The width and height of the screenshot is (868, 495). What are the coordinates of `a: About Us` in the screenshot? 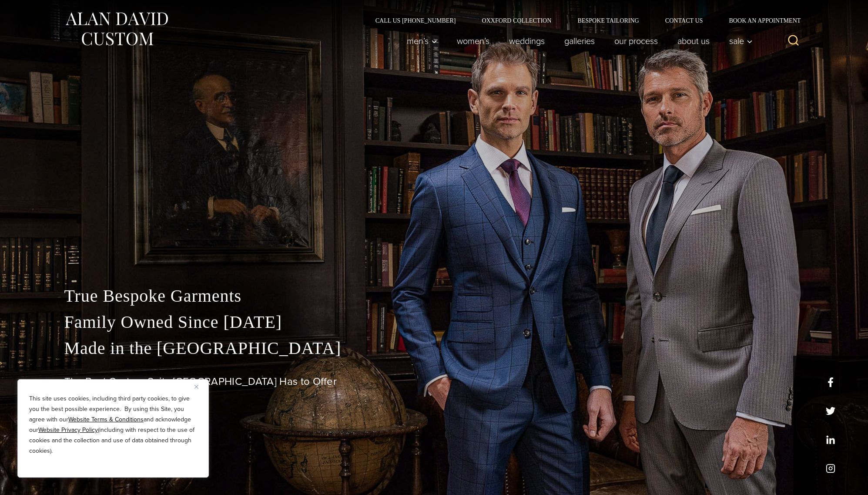 It's located at (693, 41).